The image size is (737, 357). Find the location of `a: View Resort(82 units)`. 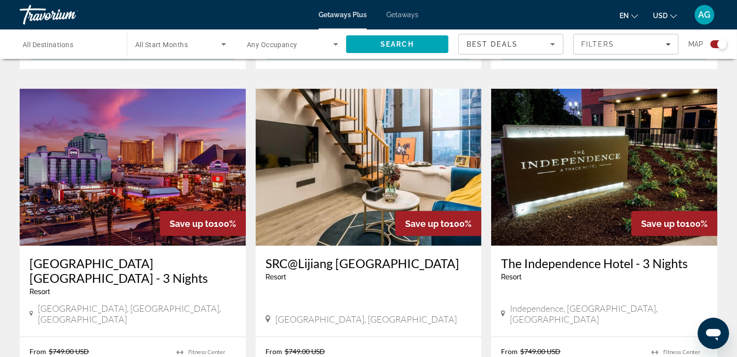

a: View Resort(82 units) is located at coordinates (133, 51).